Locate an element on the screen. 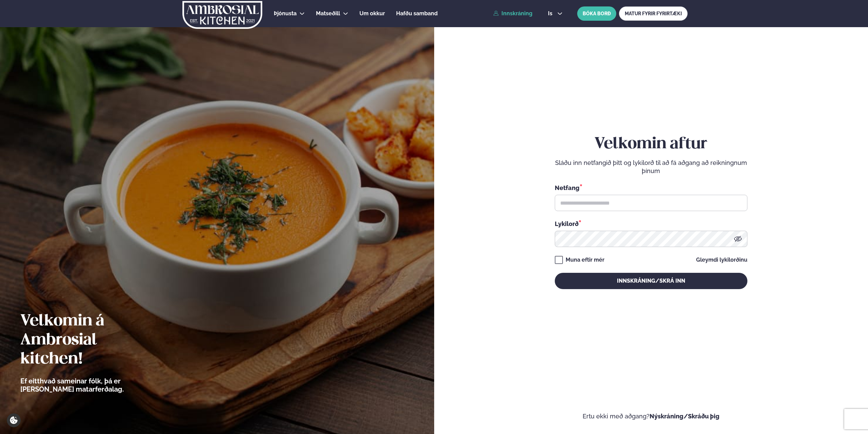 This screenshot has width=868, height=434. button: is is located at coordinates (555, 14).